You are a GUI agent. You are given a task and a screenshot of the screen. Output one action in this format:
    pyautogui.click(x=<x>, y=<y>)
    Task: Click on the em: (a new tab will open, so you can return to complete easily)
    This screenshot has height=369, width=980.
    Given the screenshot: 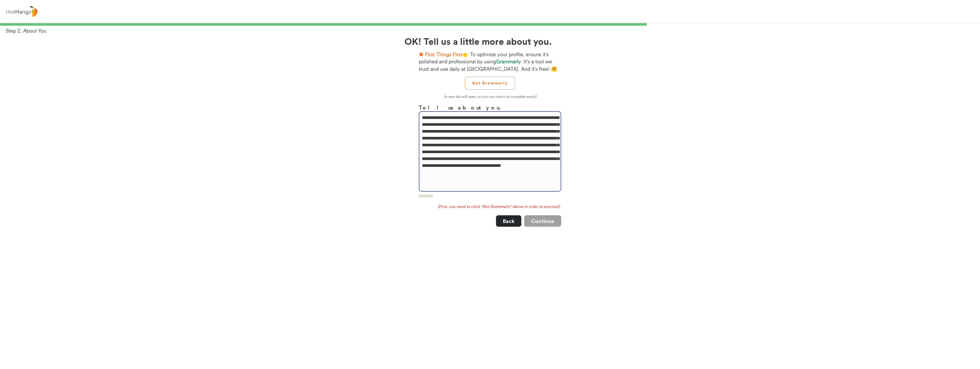 What is the action you would take?
    pyautogui.click(x=490, y=97)
    